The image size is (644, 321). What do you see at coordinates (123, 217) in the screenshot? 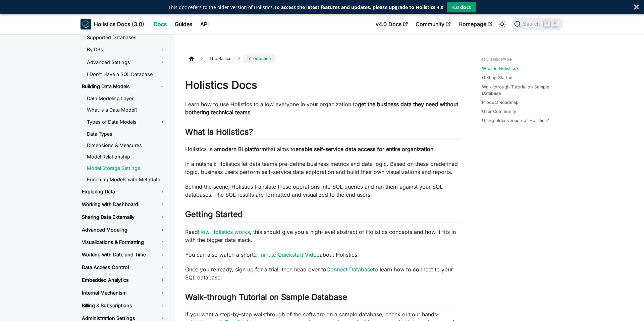
I see `a: Sharing Data Externally` at bounding box center [123, 217].